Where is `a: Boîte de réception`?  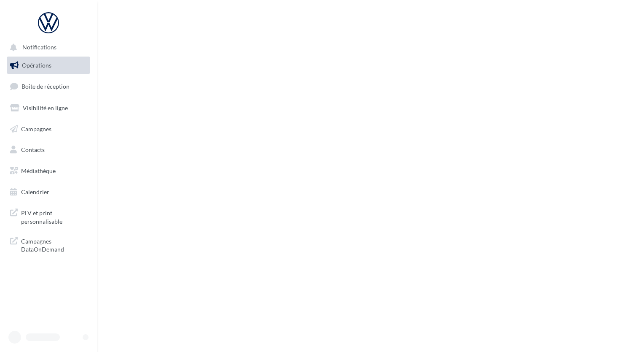
a: Boîte de réception is located at coordinates (48, 86).